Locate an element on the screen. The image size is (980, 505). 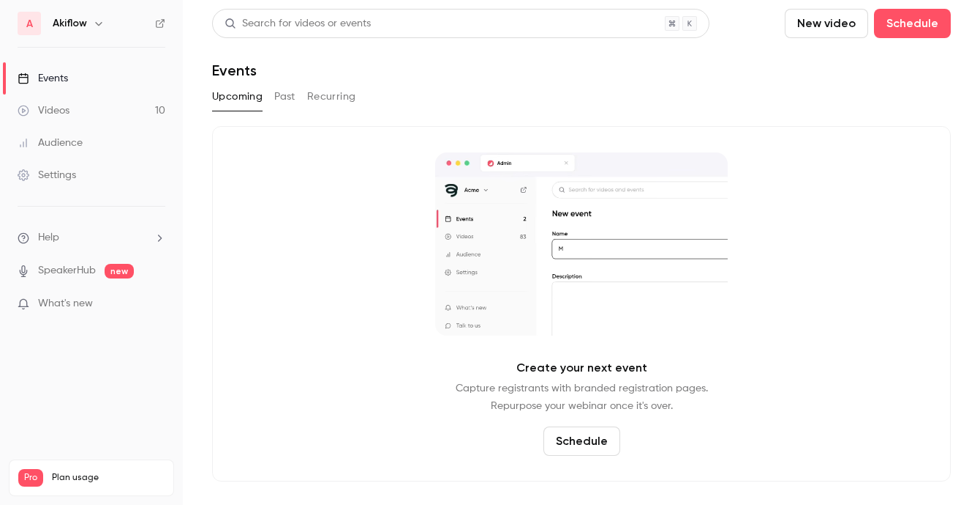
div: Videos is located at coordinates (43, 111).